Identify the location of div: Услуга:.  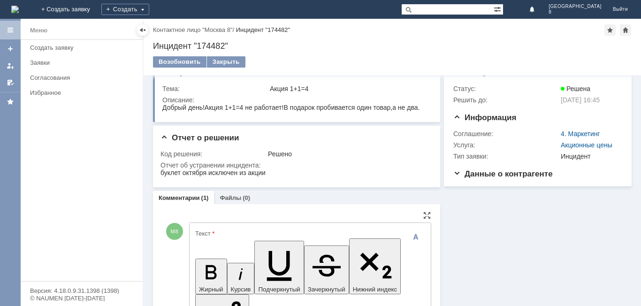
(506, 145).